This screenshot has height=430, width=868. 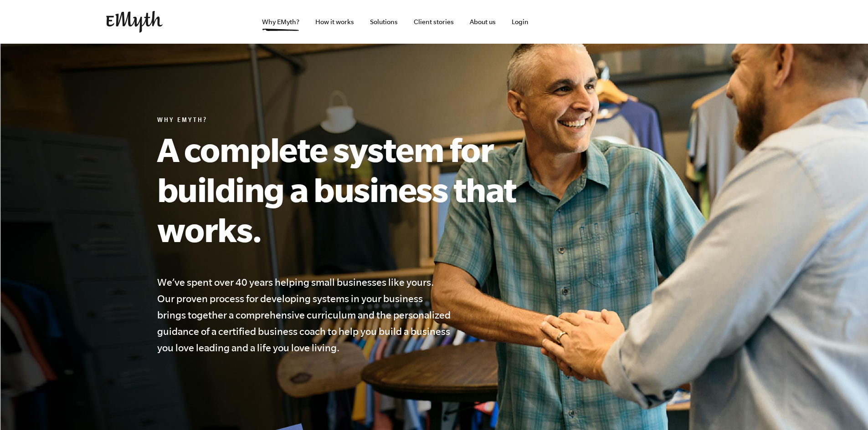 I want to click on div: Chat Widget, so click(x=846, y=408).